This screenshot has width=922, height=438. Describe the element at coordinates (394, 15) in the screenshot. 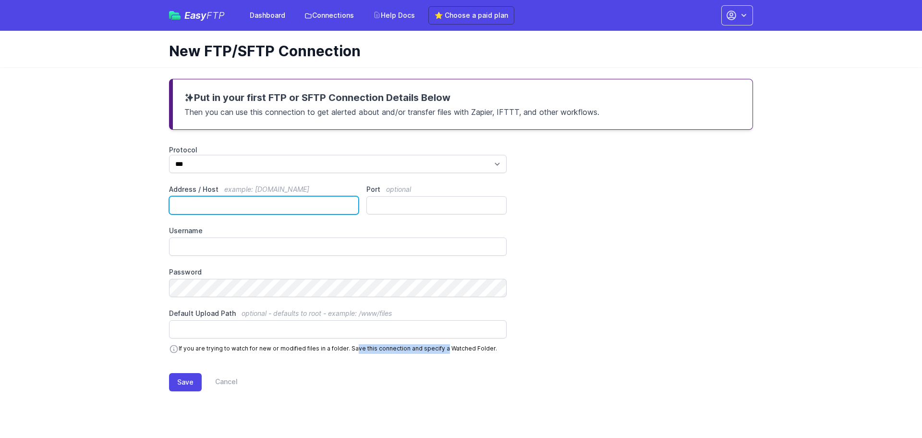

I see `a: Help Docs` at that location.